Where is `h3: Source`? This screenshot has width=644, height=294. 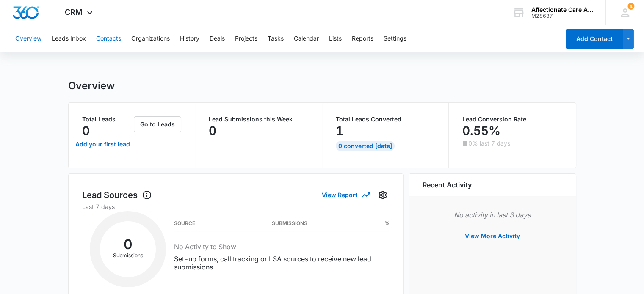 h3: Source is located at coordinates (185, 223).